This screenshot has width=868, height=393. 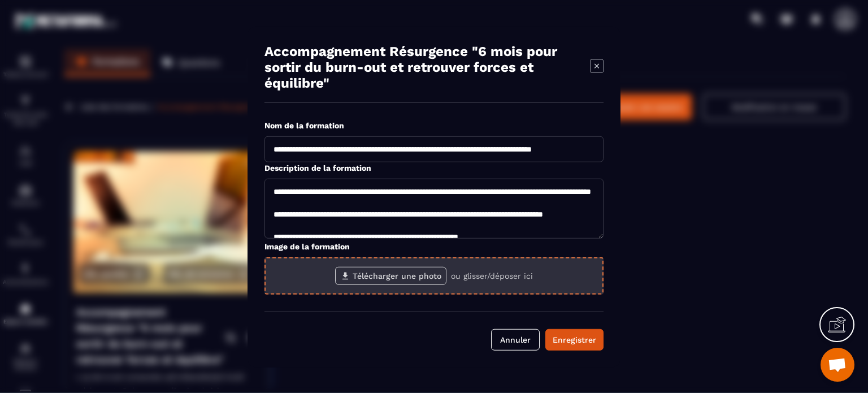 I want to click on button: Annuler, so click(x=515, y=339).